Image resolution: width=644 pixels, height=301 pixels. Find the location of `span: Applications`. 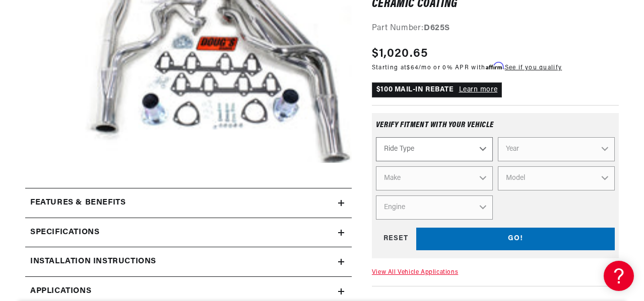

span: Applications is located at coordinates (60, 291).